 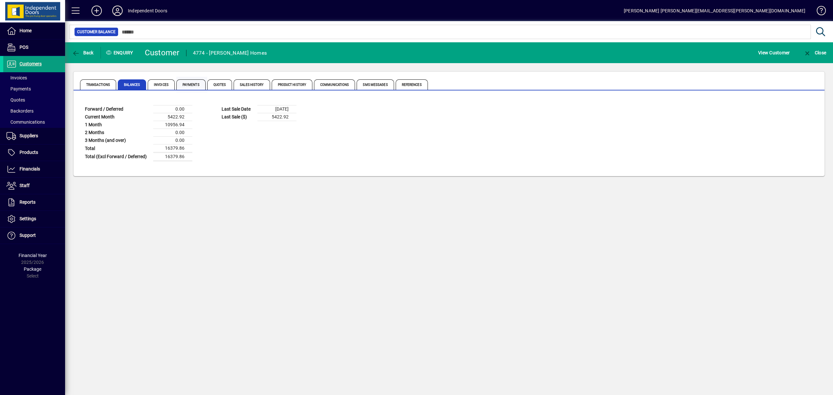 I want to click on a: Financials, so click(x=34, y=169).